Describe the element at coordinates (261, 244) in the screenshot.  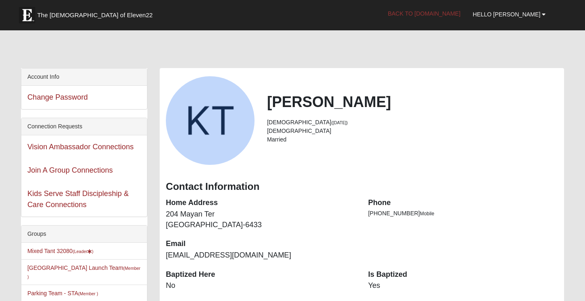
I see `dt: Email` at that location.